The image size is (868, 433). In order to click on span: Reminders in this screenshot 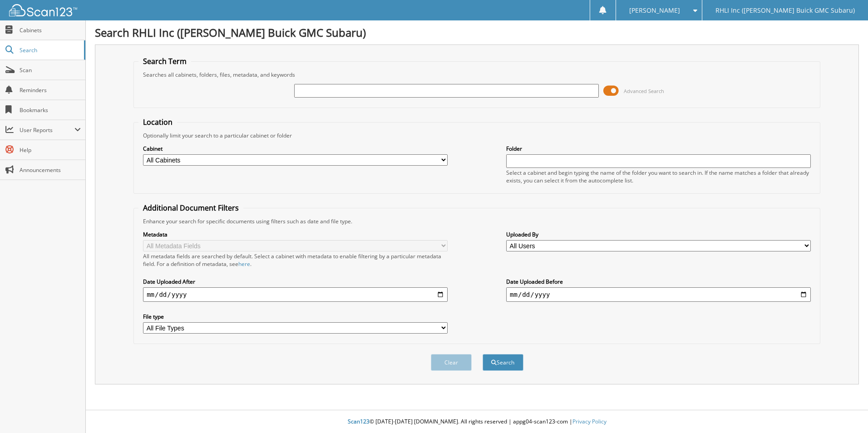, I will do `click(50, 90)`.